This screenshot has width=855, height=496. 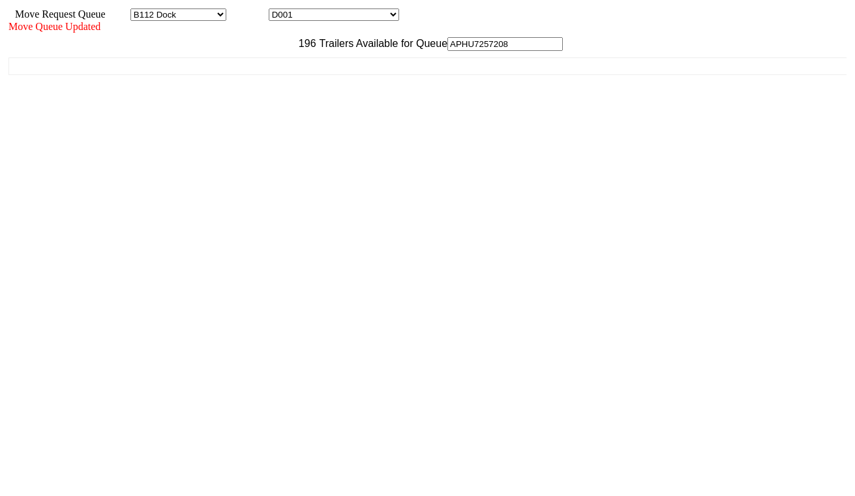 What do you see at coordinates (304, 43) in the screenshot?
I see `span: 196` at bounding box center [304, 43].